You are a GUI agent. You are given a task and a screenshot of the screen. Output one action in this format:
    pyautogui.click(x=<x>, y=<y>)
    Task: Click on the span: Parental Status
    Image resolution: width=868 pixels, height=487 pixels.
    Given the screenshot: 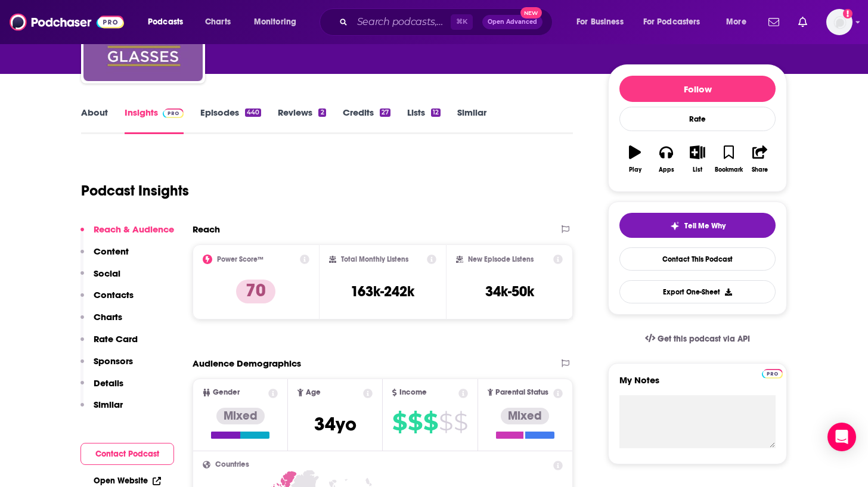 What is the action you would take?
    pyautogui.click(x=522, y=392)
    